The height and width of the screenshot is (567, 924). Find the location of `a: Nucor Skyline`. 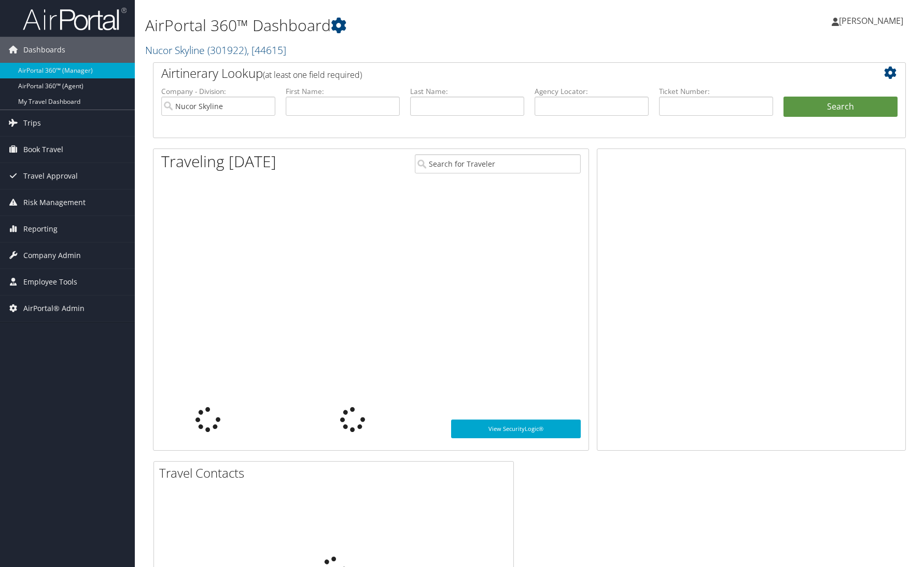

a: Nucor Skyline is located at coordinates (215, 50).